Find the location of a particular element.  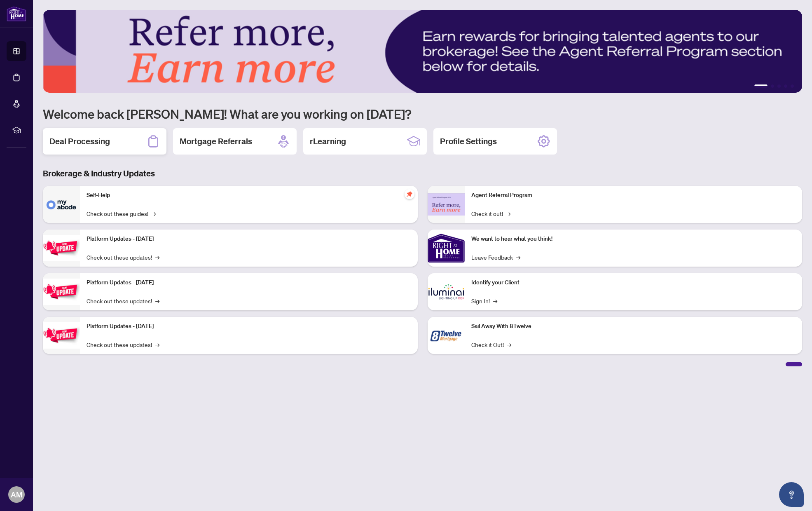

button: 1 is located at coordinates (761, 86).